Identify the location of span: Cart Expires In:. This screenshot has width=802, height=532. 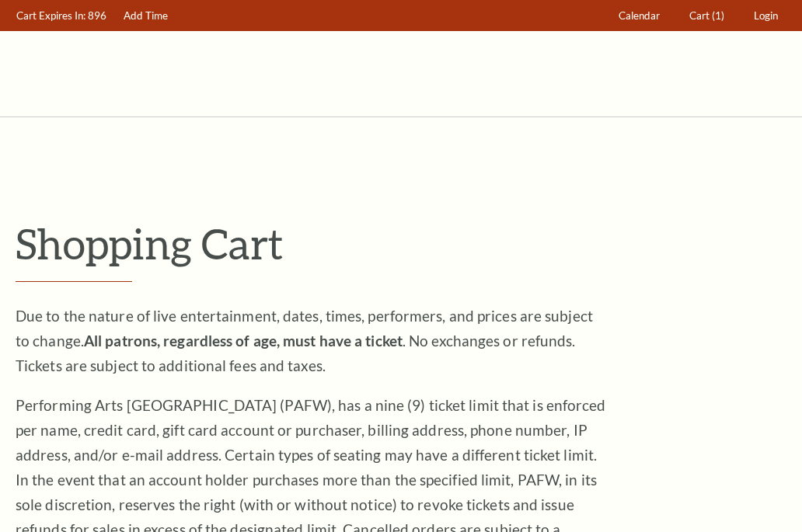
(51, 15).